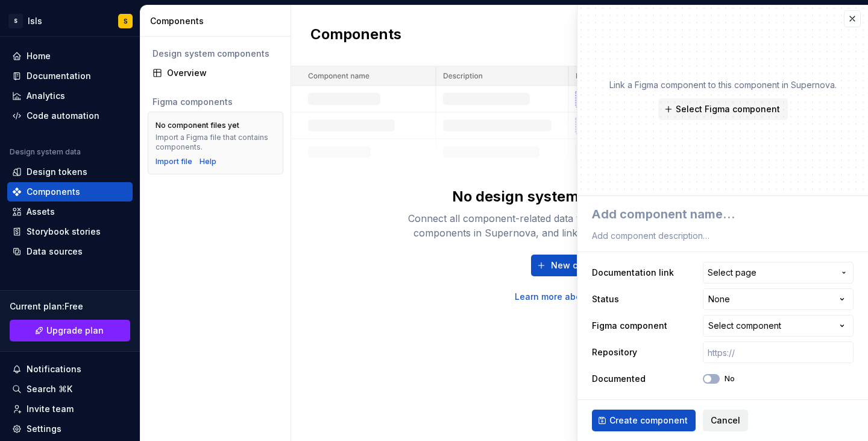 Image resolution: width=868 pixels, height=441 pixels. I want to click on div: Data sources, so click(54, 252).